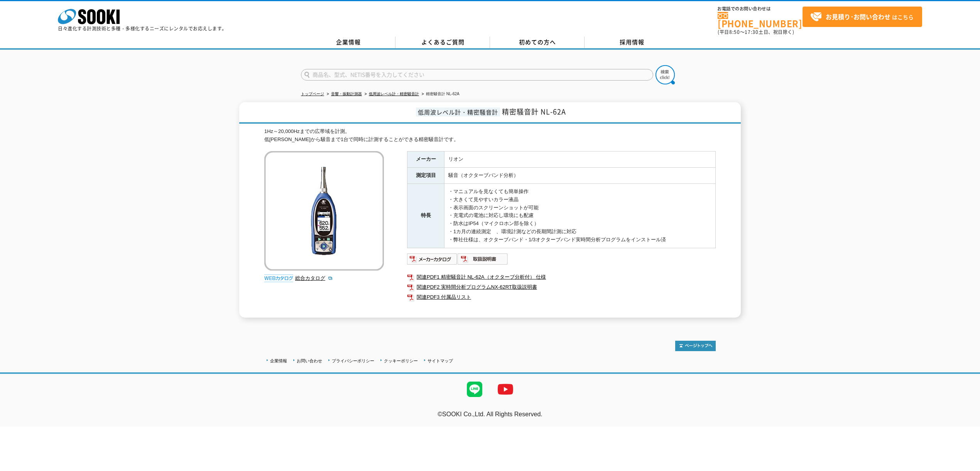  I want to click on td: ・マニュアルを見なくても簡単操作 ・大きくて見やすいカラー液晶 ・表示画面のスクリーンショットが可能 ・充電式の電池に対応し環境にも配慮 ・防水はIP54（マイクロホン部を除く） ・1カ月の連続..., so click(580, 216).